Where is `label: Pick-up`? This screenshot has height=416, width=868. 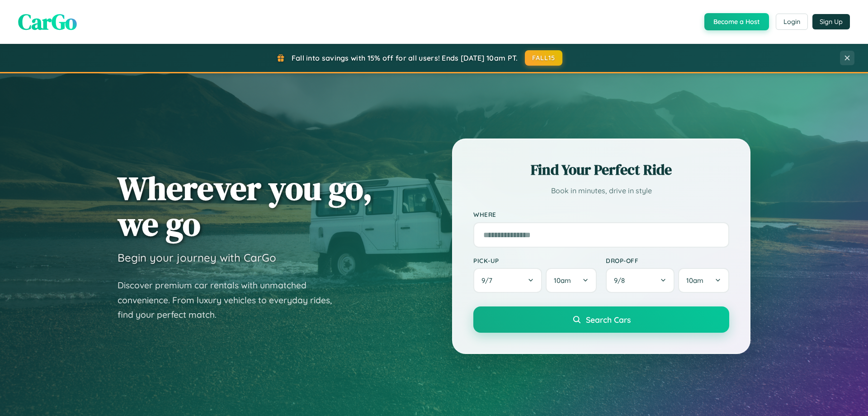 label: Pick-up is located at coordinates (535, 260).